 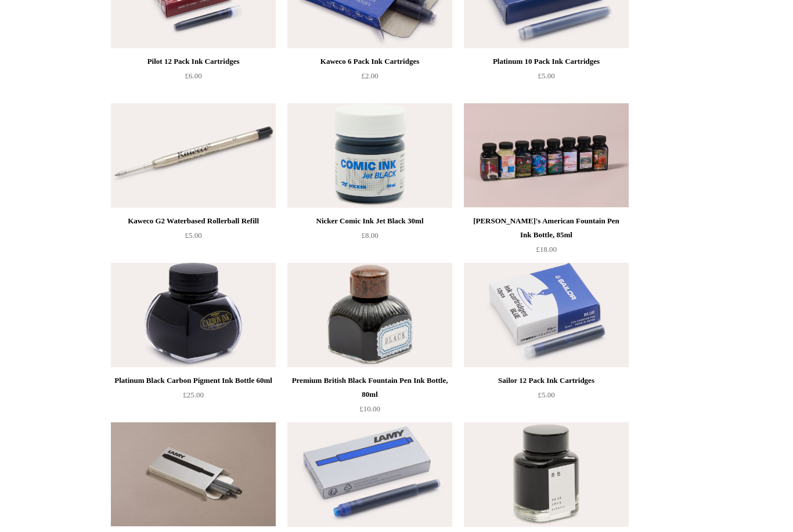 What do you see at coordinates (547, 475) in the screenshot?
I see `img: Kyo-no-oto 03 Lime-Black Fountain Pen Ink Bottle, 40ml` at bounding box center [547, 475].